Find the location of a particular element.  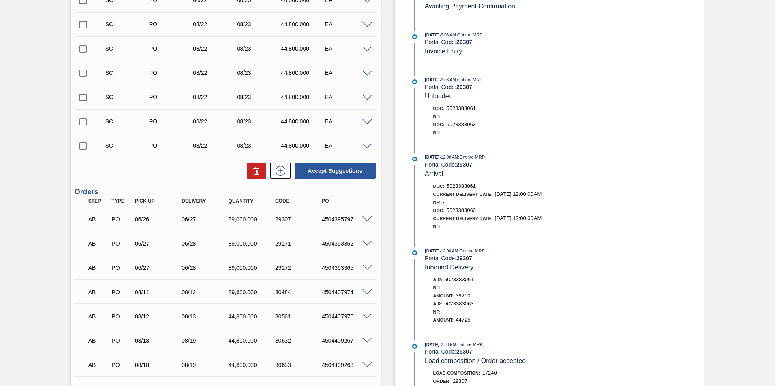

div: Pick up is located at coordinates (159, 201).